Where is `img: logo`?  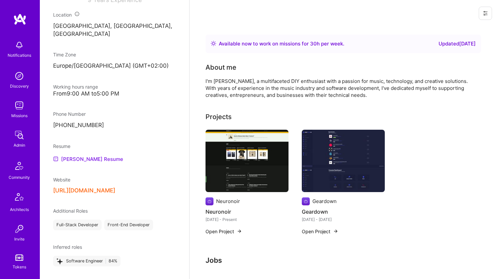
img: logo is located at coordinates (20, 19).